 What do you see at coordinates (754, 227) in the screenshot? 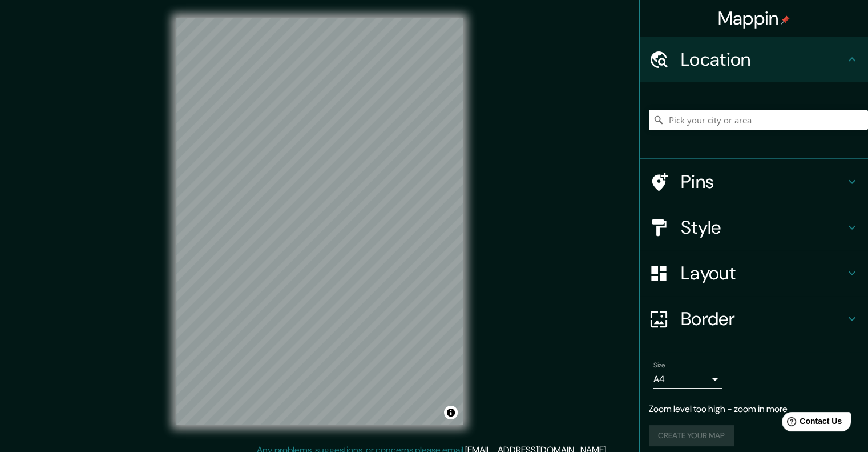
I see `div: Style` at bounding box center [754, 227].